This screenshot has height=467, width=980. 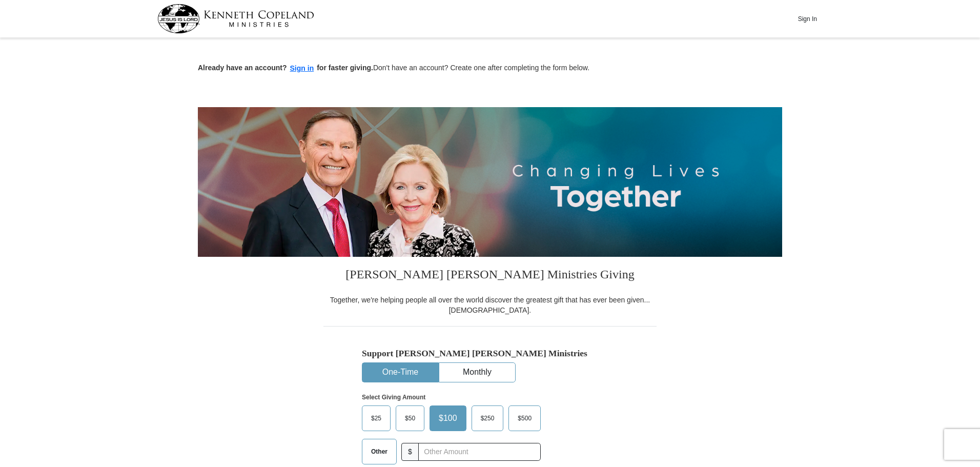 I want to click on input: Other Amount, so click(x=479, y=451).